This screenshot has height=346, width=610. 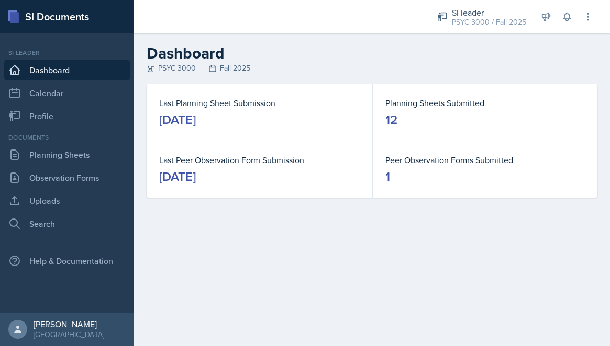 What do you see at coordinates (67, 116) in the screenshot?
I see `a: Profile` at bounding box center [67, 116].